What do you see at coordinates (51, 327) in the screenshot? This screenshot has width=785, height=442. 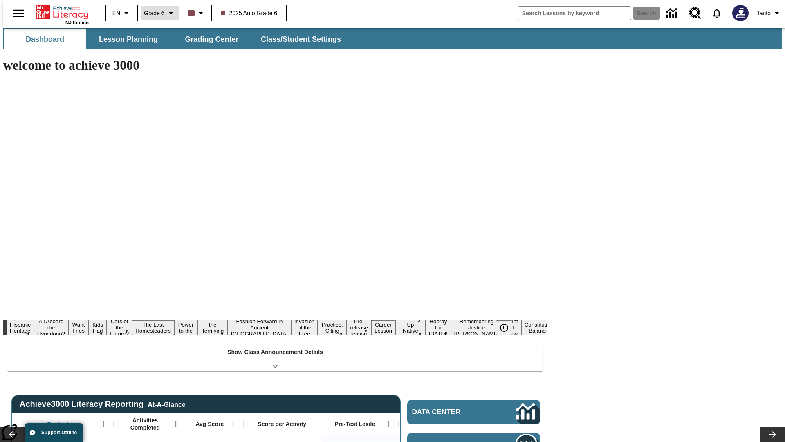 I see `button: Slide 2 All Aboard the Hyperloop?` at bounding box center [51, 327].